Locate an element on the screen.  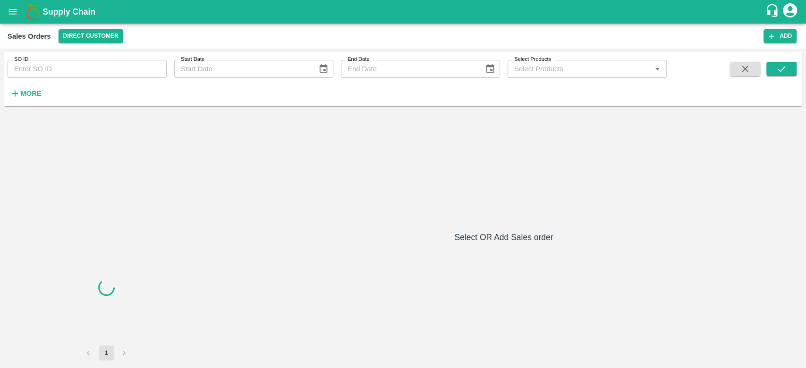
input: Enter SO ID is located at coordinates (87, 69).